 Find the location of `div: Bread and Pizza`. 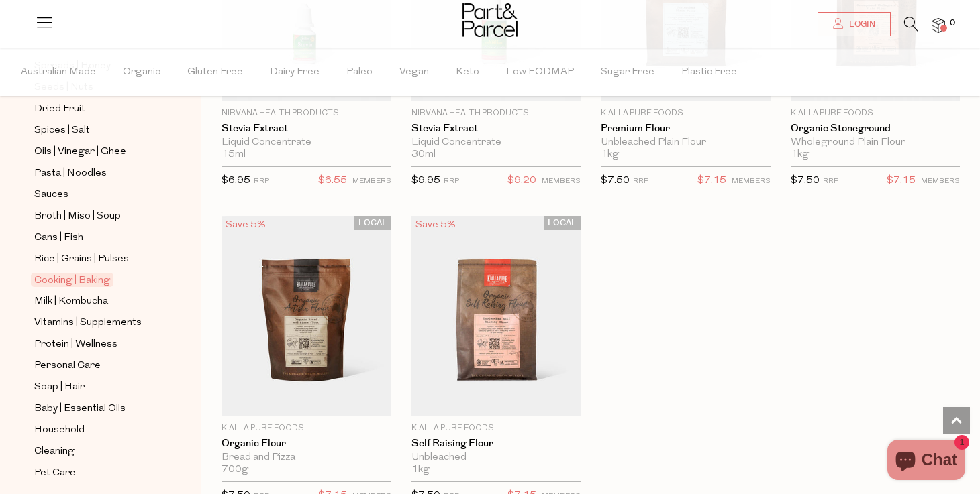

div: Bread and Pizza is located at coordinates (306, 458).